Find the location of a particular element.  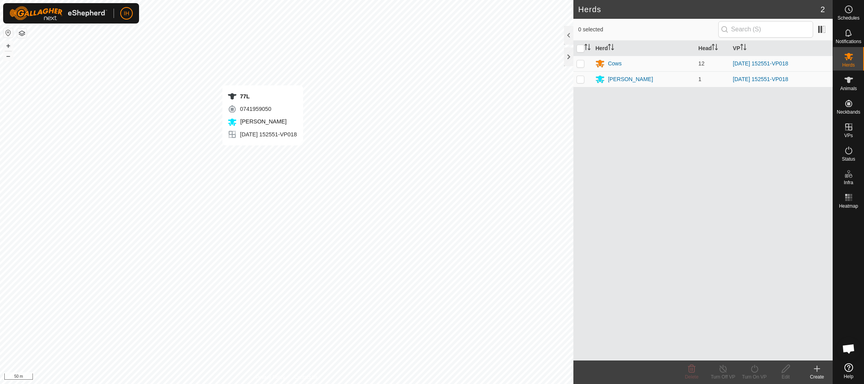

div: Create is located at coordinates (817, 377).